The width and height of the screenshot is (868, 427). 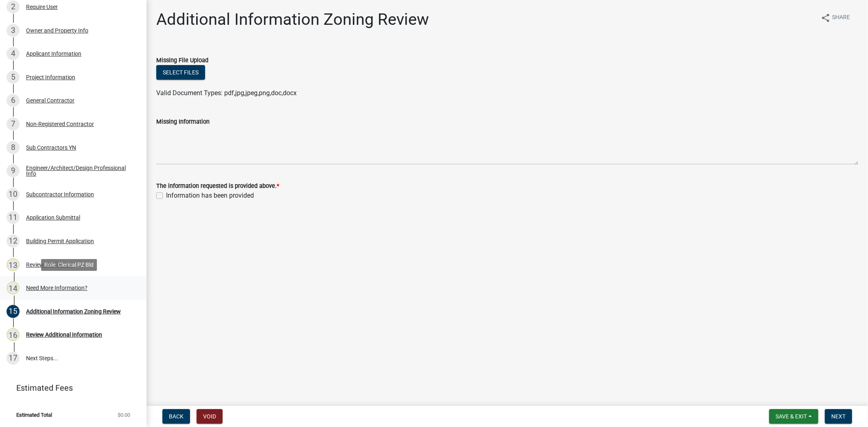 What do you see at coordinates (794, 416) in the screenshot?
I see `button: Save & Exit` at bounding box center [794, 416].